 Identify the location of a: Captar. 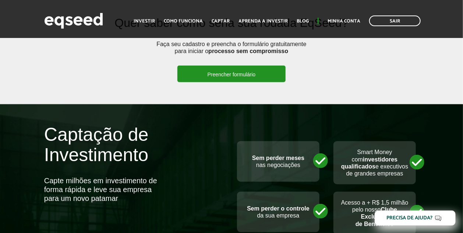
(221, 21).